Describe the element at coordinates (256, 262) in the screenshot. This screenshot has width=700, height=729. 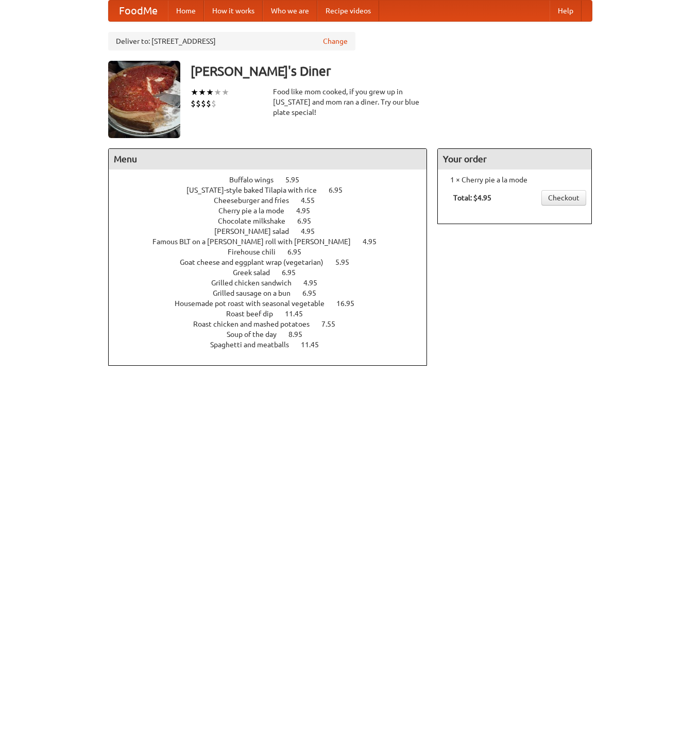
I see `span: Goat cheese and eggplant wrap (vegetarian)` at that location.